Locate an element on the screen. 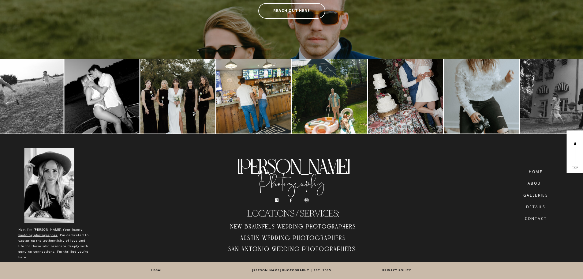  a: PRIVACY POLICY is located at coordinates (397, 270).